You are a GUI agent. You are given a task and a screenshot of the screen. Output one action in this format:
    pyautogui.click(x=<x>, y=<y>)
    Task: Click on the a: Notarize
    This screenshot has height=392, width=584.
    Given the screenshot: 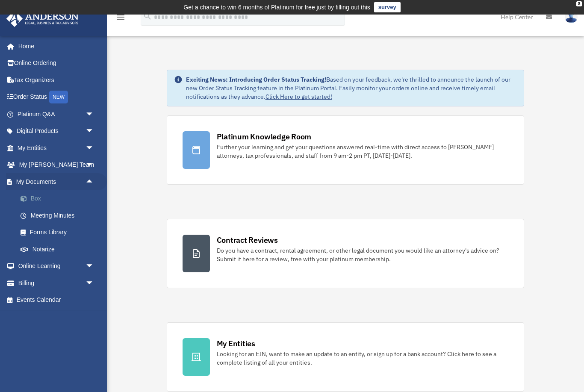 What is the action you would take?
    pyautogui.click(x=59, y=249)
    